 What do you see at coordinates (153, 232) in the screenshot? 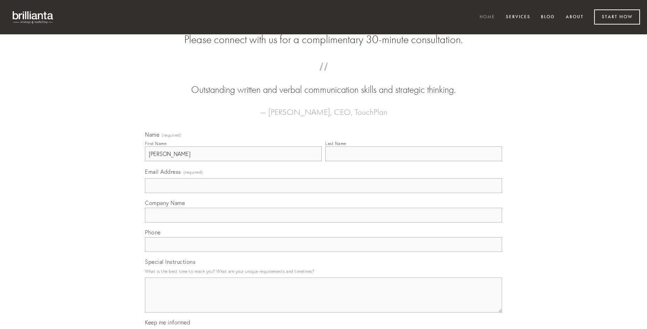
I see `span: Phone` at bounding box center [153, 232].